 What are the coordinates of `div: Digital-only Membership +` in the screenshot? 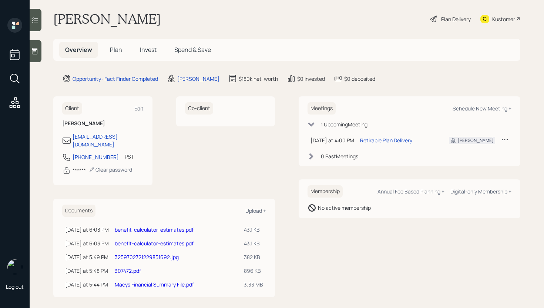 It's located at (481, 191).